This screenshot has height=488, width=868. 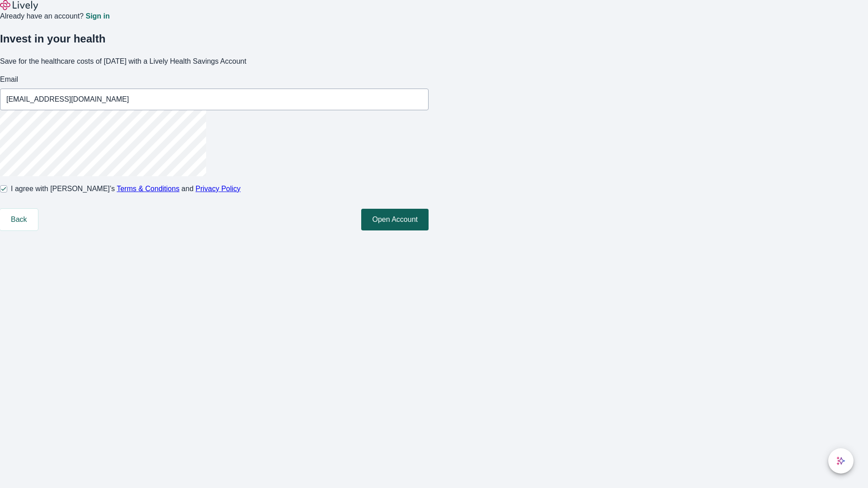 I want to click on a: Terms & Conditions, so click(x=148, y=188).